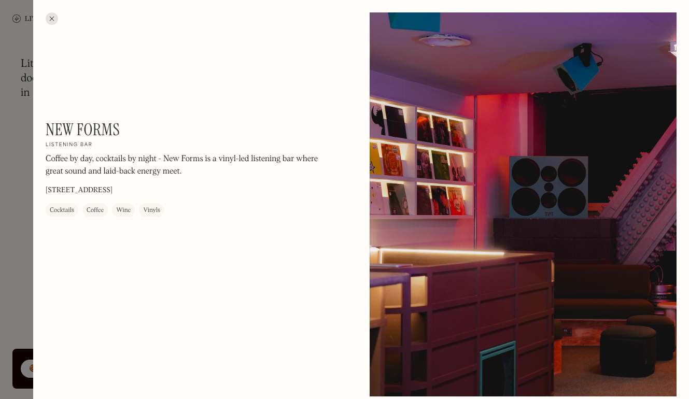 The height and width of the screenshot is (399, 689). Describe the element at coordinates (62, 211) in the screenshot. I see `div: Cocktails` at that location.